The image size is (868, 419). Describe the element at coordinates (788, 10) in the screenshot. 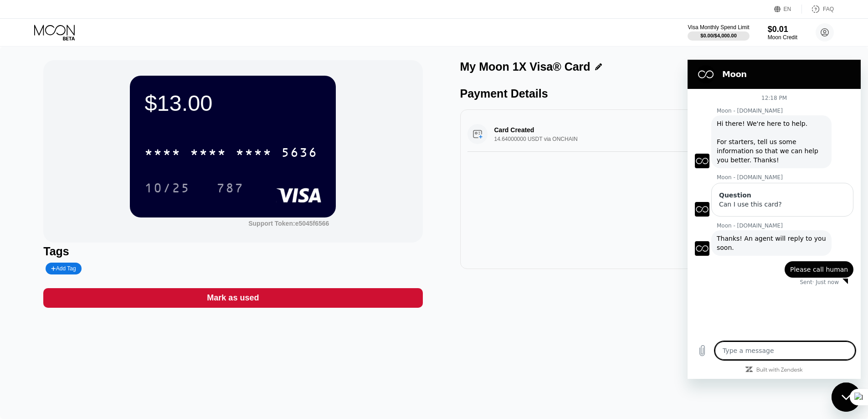

I see `div: EN` at that location.